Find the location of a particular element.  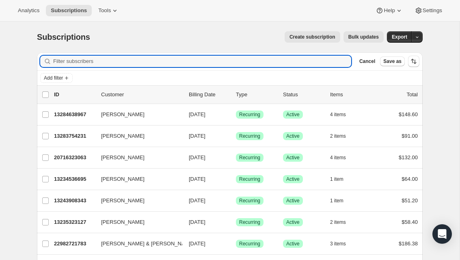

div: Open Intercom Messenger is located at coordinates (442, 234).